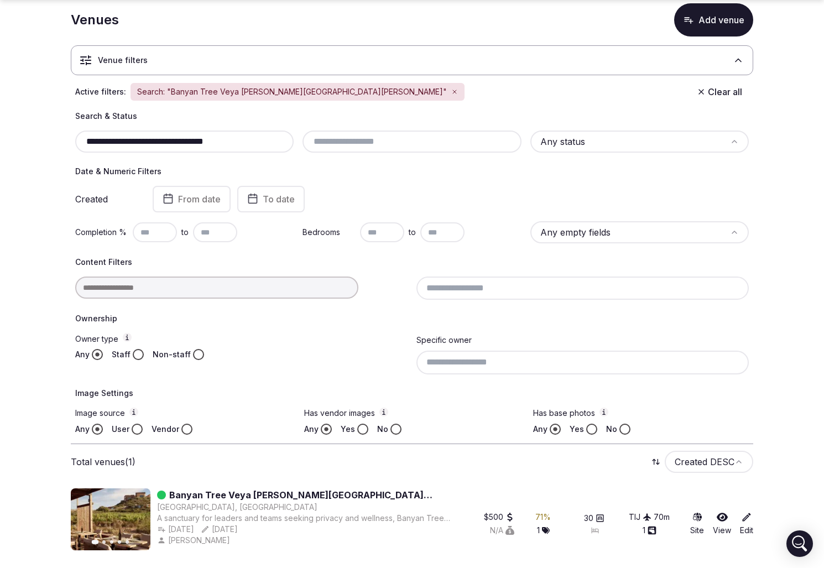 This screenshot has height=568, width=824. Describe the element at coordinates (134, 412) in the screenshot. I see `button: Image source` at that location.